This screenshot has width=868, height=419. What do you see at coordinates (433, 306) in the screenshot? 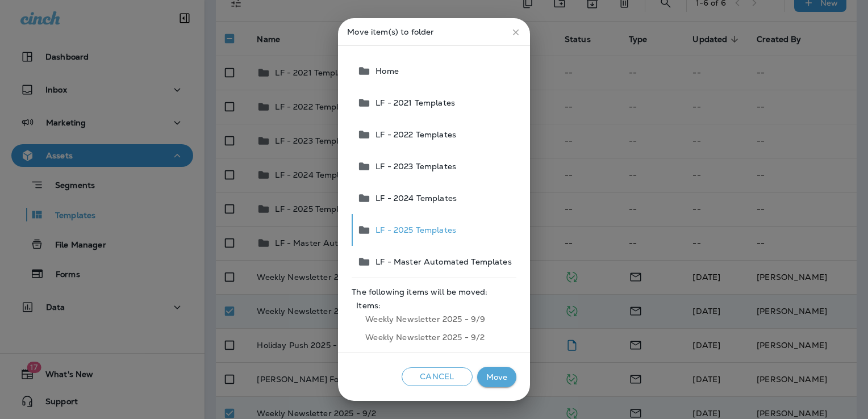
I see `span: Items:` at bounding box center [433, 306].